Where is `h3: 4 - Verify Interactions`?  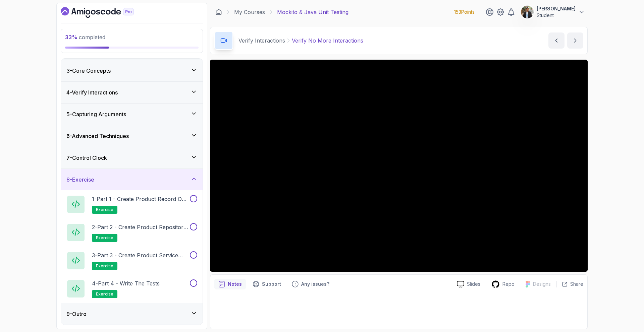
h3: 4 - Verify Interactions is located at coordinates (92, 92).